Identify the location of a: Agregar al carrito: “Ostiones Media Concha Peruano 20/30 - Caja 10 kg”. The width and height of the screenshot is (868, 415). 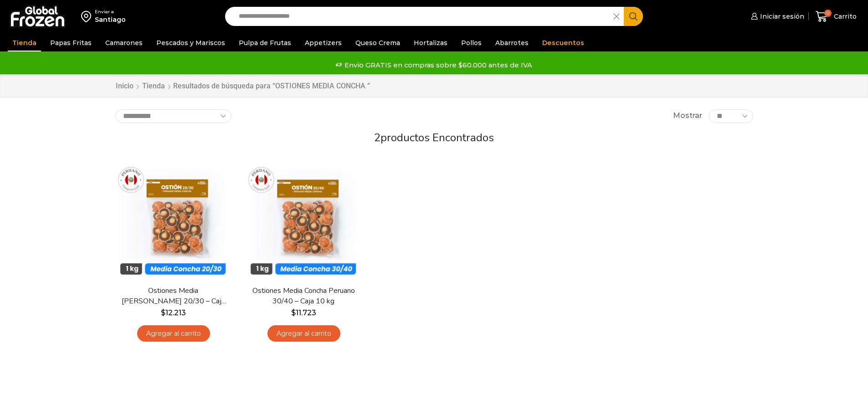
(174, 333).